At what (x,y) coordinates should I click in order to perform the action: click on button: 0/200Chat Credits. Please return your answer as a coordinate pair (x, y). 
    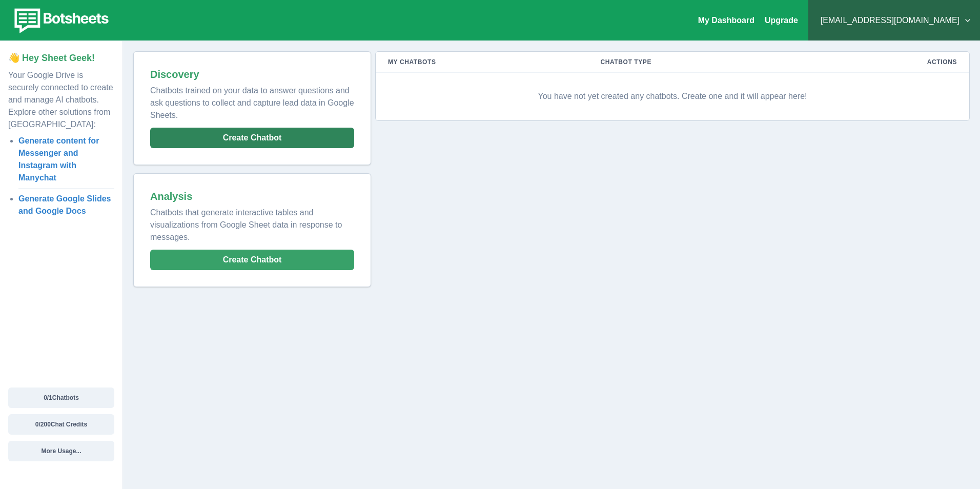
    Looking at the image, I should click on (61, 425).